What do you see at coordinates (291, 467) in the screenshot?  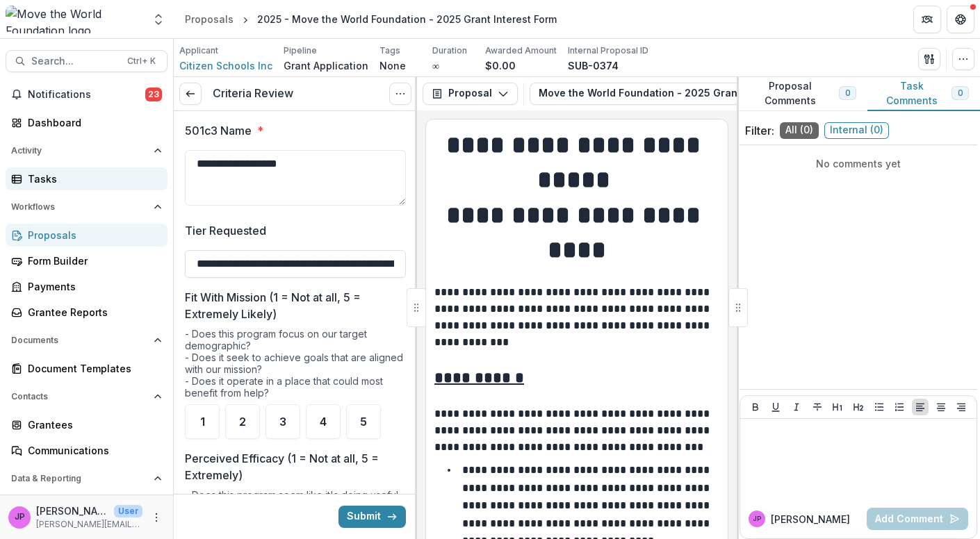 I see `p: Perceived Efficacy (1 = Not at all, 5 = Extremely)` at bounding box center [291, 467].